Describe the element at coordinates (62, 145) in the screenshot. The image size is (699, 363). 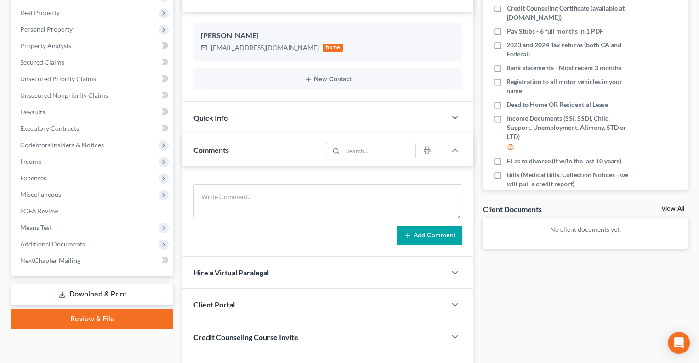
I see `span: Codebtors Insiders & Notices` at that location.